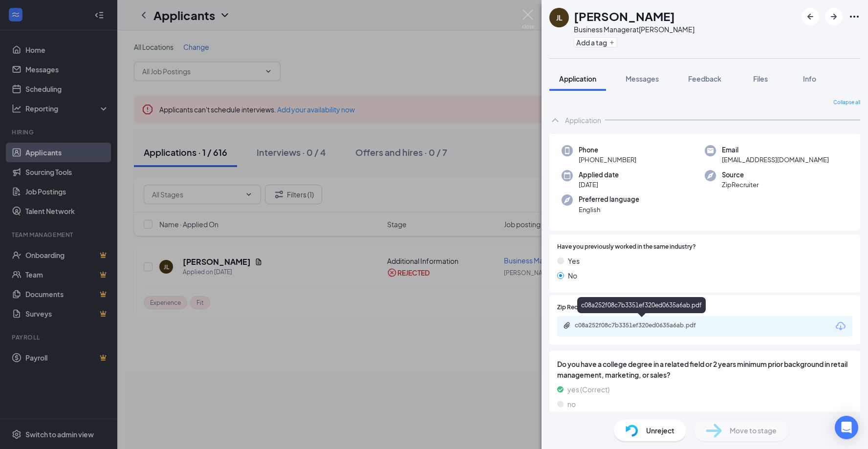 The height and width of the screenshot is (449, 868). What do you see at coordinates (583, 120) in the screenshot?
I see `div: Application` at bounding box center [583, 120].